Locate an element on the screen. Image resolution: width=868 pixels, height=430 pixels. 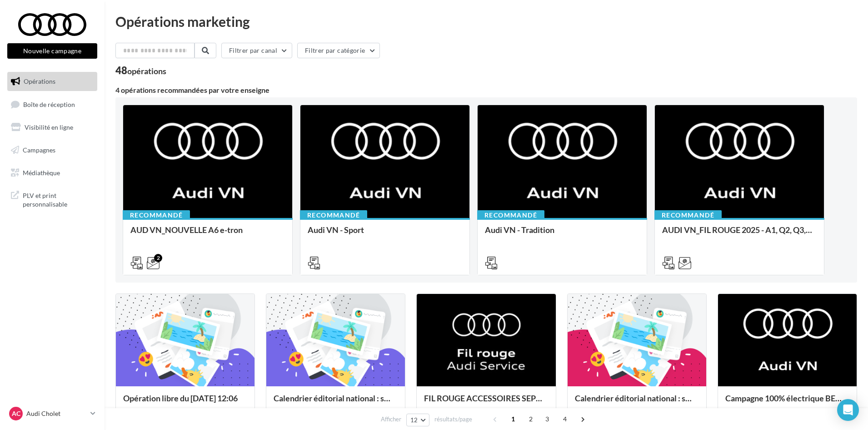
div: Calendrier éditorial national : semaines du 04.08 au 25.08 is located at coordinates (636, 403).